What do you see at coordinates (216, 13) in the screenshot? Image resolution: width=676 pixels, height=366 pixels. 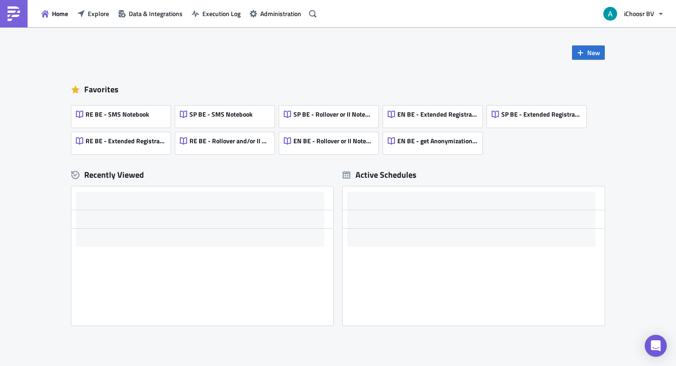 I see `a: Execution Log` at bounding box center [216, 13].